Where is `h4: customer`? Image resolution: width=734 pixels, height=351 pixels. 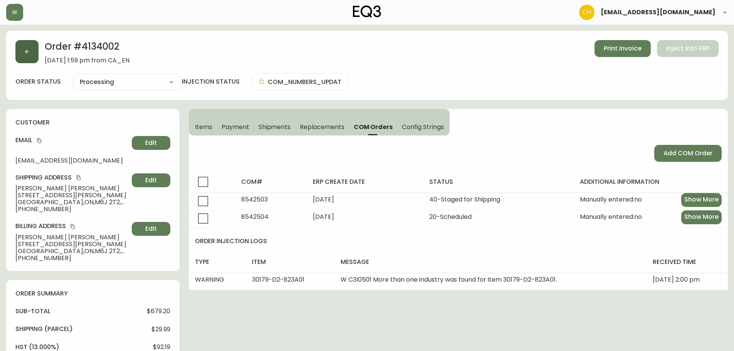 h4: customer is located at coordinates (93, 123).